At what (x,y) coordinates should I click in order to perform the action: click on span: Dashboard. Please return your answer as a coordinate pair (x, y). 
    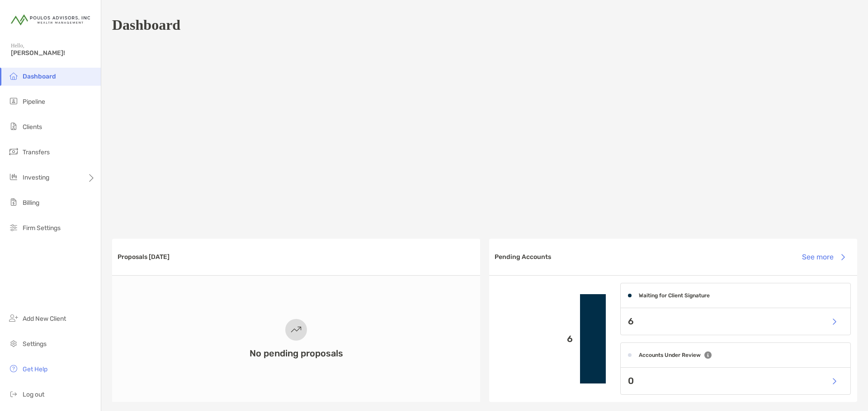
    Looking at the image, I should click on (39, 76).